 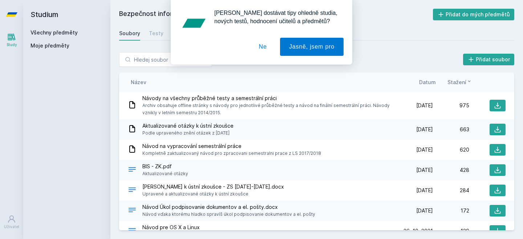 What do you see at coordinates (268, 109) in the screenshot?
I see `span: Archiv obsahuje offline stránky s návody pro jednotlivé průběžné testy a návod na finální semestr...` at bounding box center [268, 109].